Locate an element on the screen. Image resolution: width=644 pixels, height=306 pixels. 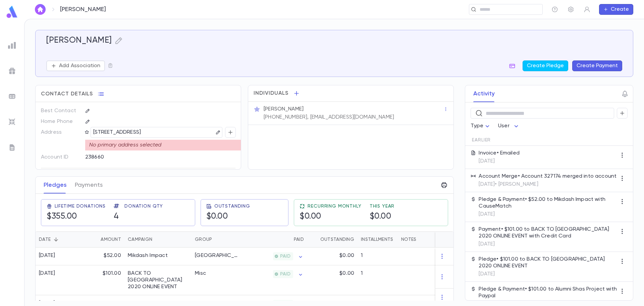
button: Pledges is located at coordinates (55, 185).